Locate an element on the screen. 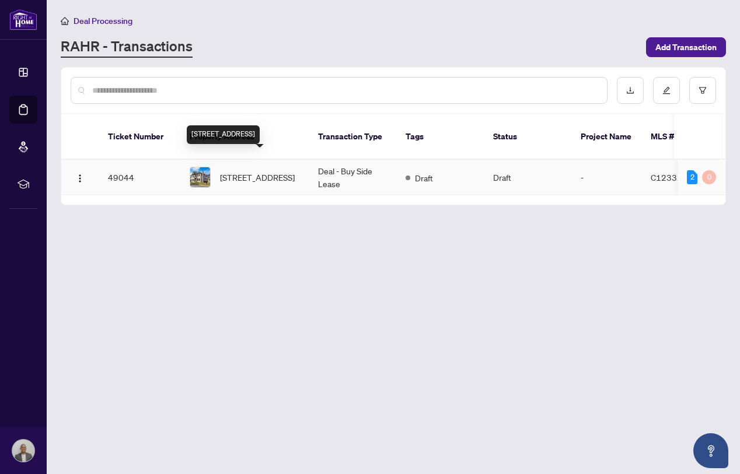  span: Add Transaction is located at coordinates (686, 47).